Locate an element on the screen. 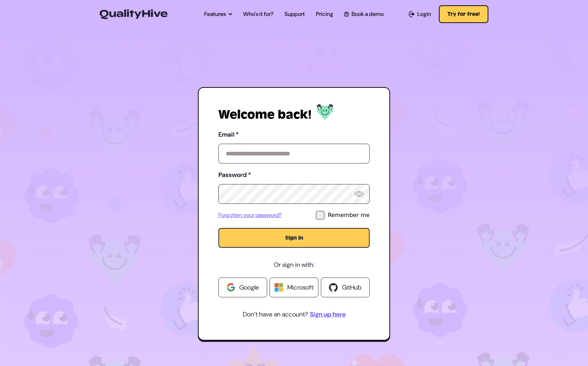 This screenshot has height=366, width=588. a: GitHub is located at coordinates (346, 287).